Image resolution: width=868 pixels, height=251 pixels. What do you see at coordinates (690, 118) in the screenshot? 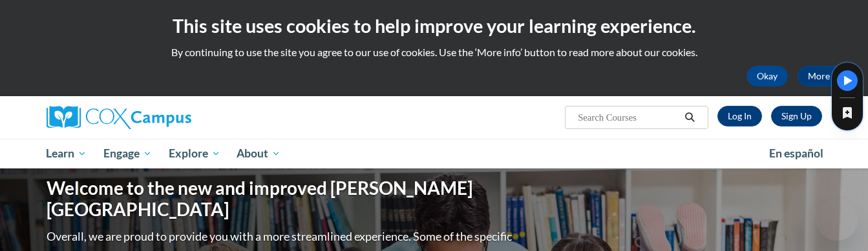
I see `button: Search` at bounding box center [690, 118].